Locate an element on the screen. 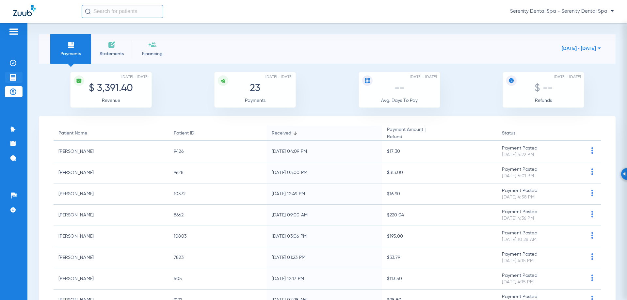  span: Revenue is located at coordinates (111, 101).